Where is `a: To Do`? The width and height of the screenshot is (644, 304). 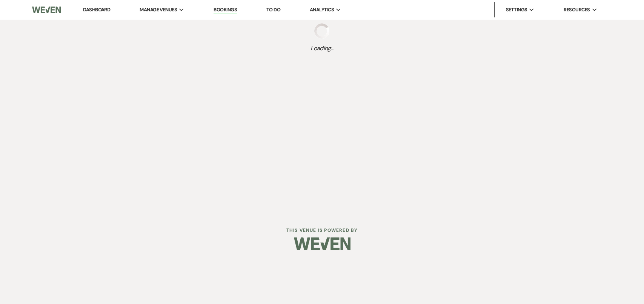
a: To Do is located at coordinates (273, 10).